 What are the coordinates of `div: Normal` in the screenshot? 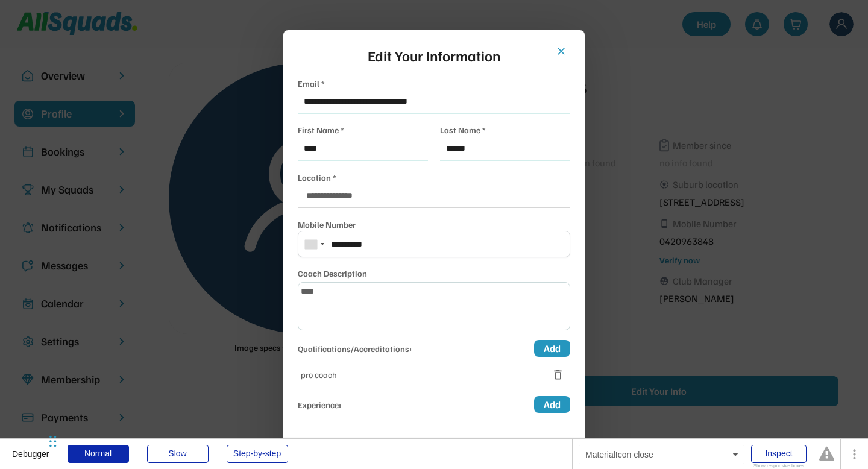 It's located at (99, 454).